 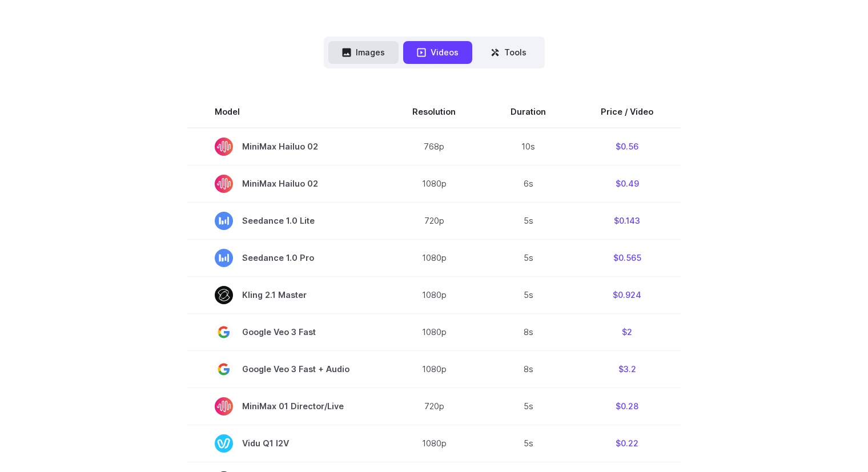 I want to click on td: $0.143, so click(x=627, y=221).